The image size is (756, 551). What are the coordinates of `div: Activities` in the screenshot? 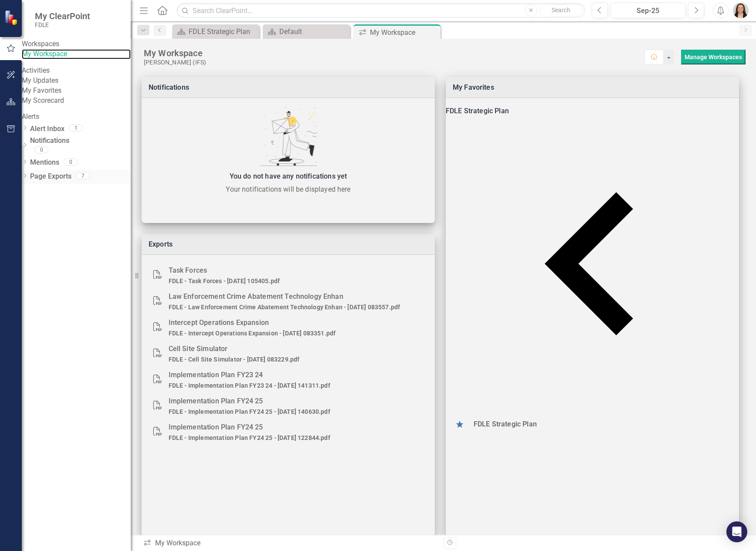 It's located at (77, 70).